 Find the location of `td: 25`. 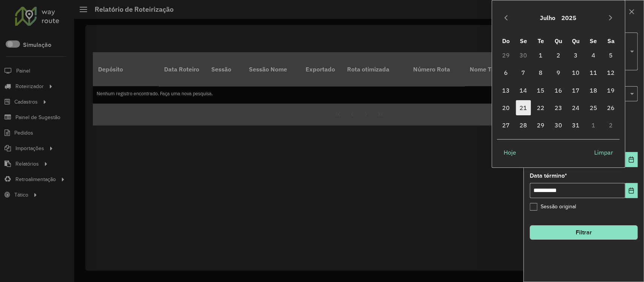

td: 25 is located at coordinates (593, 108).